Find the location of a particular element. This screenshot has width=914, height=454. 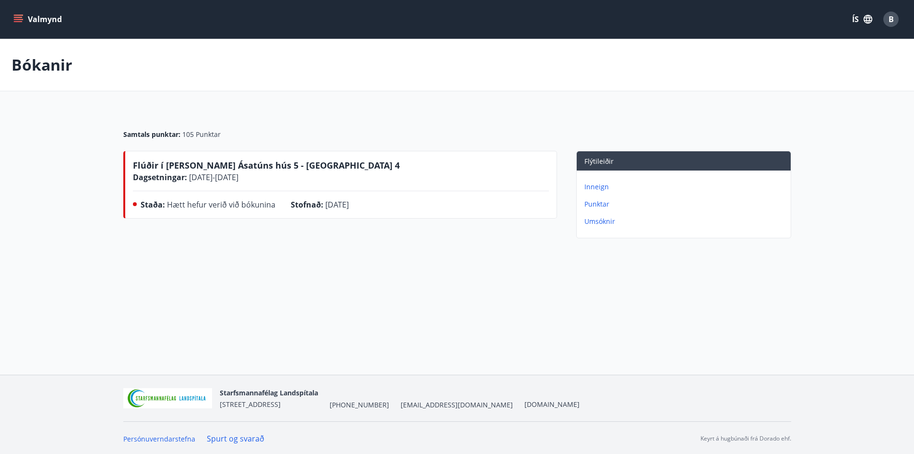

p: Bókanir is located at coordinates (42, 65).